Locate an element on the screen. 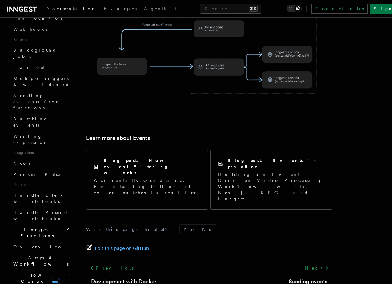  span: Inngest Functions is located at coordinates (36, 233).